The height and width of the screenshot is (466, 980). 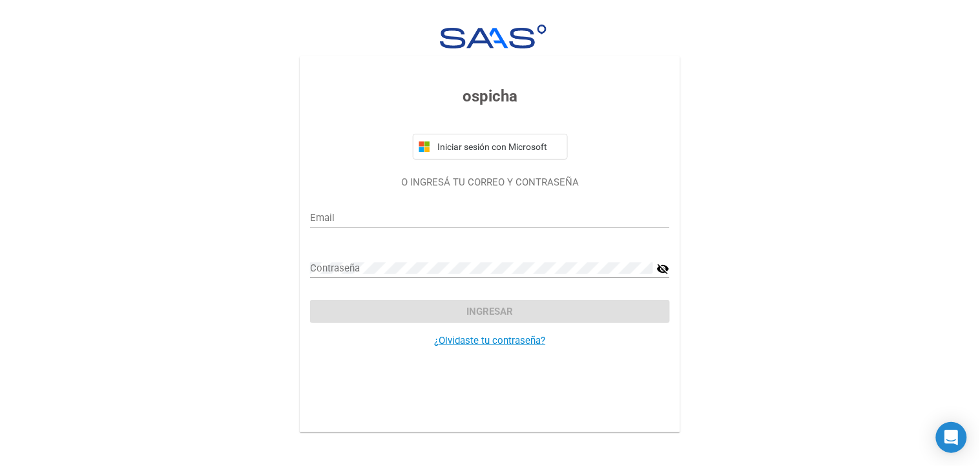 What do you see at coordinates (490, 312) in the screenshot?
I see `span: Ingresar` at bounding box center [490, 312].